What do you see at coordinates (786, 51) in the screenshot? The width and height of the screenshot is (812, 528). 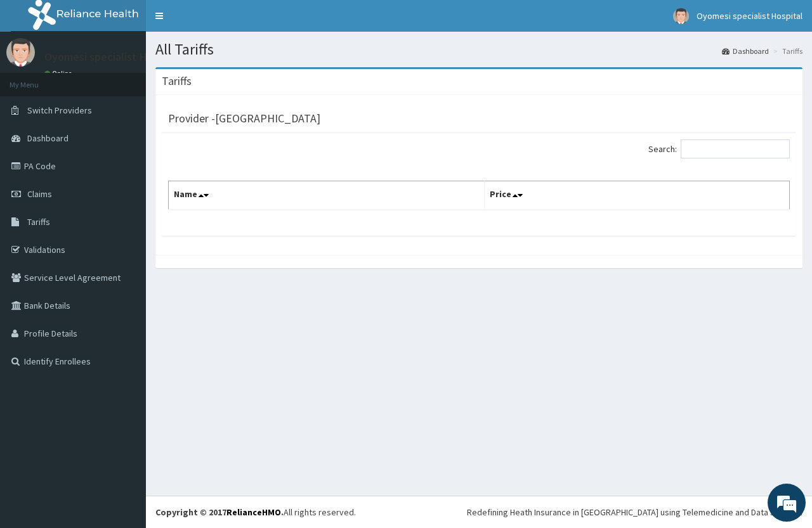 I see `li: Tariffs` at bounding box center [786, 51].